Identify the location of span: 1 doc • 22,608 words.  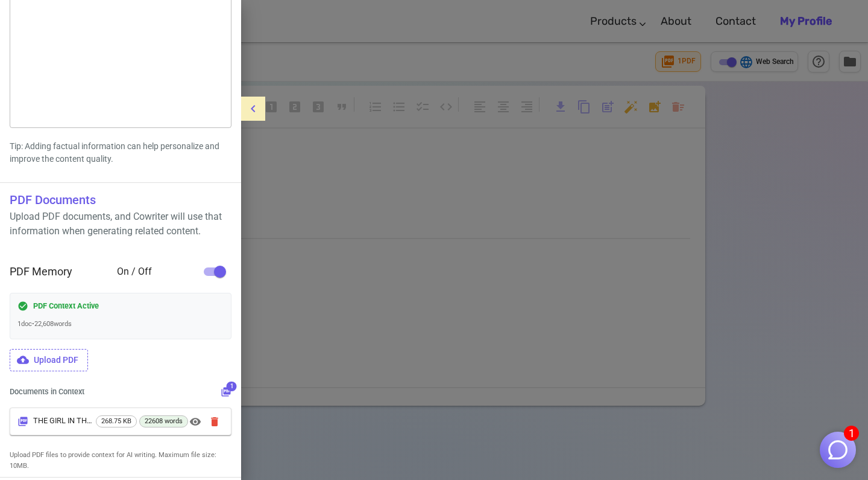
(44, 324).